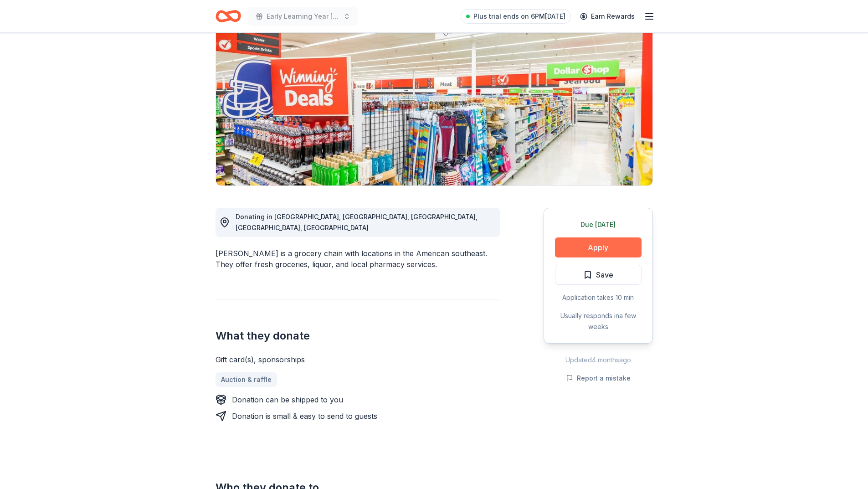 The height and width of the screenshot is (489, 868). Describe the element at coordinates (598, 248) in the screenshot. I see `button: Apply` at that location.